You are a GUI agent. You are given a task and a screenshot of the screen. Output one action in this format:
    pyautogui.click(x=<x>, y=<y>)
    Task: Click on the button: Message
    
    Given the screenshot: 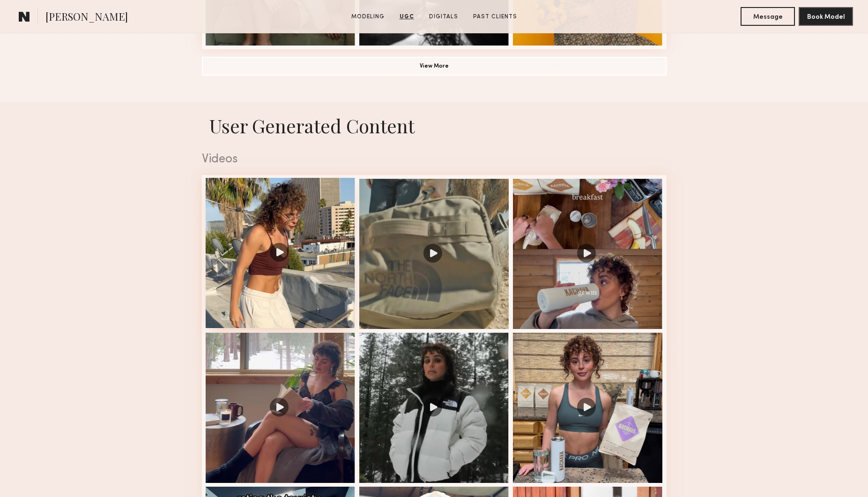 What is the action you would take?
    pyautogui.click(x=768, y=16)
    